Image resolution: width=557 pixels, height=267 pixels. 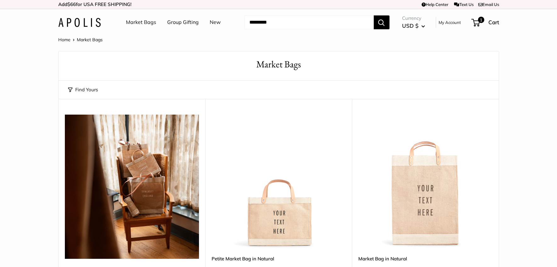 I want to click on a: Help Center, so click(x=435, y=4).